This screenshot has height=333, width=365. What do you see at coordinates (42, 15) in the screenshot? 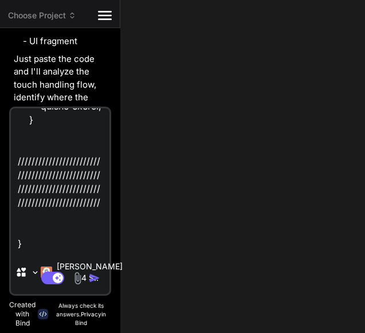
I see `span: Choose Project` at bounding box center [42, 15].